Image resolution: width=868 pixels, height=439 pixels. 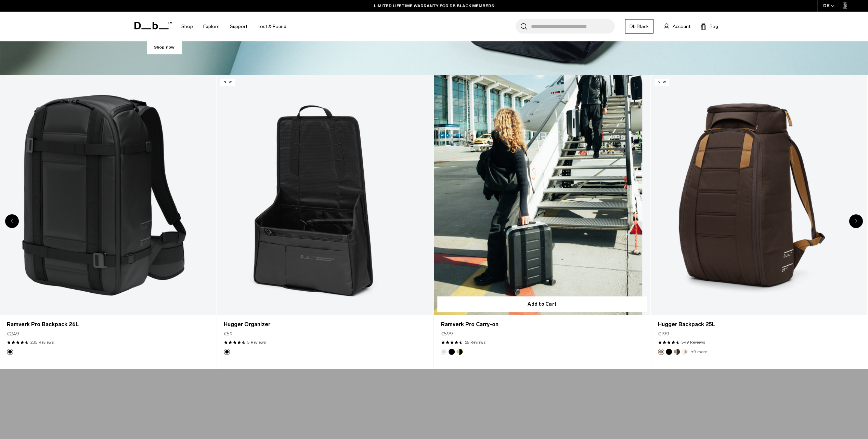 What do you see at coordinates (693, 342) in the screenshot?
I see `a: 549 reviews` at bounding box center [693, 342].